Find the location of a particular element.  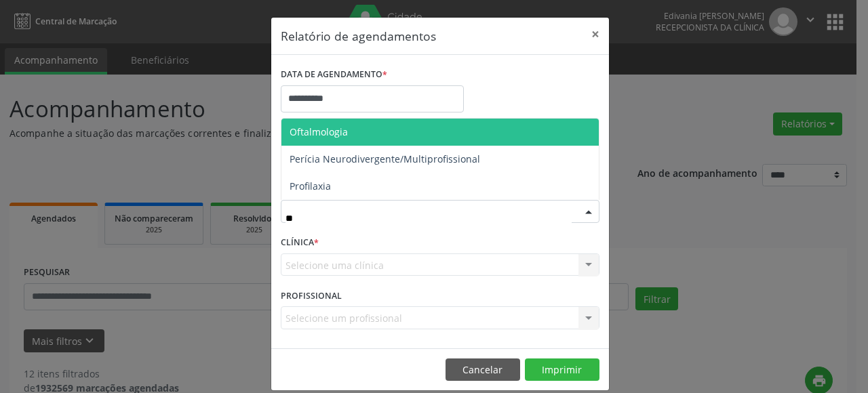

button: Close is located at coordinates (596, 34).